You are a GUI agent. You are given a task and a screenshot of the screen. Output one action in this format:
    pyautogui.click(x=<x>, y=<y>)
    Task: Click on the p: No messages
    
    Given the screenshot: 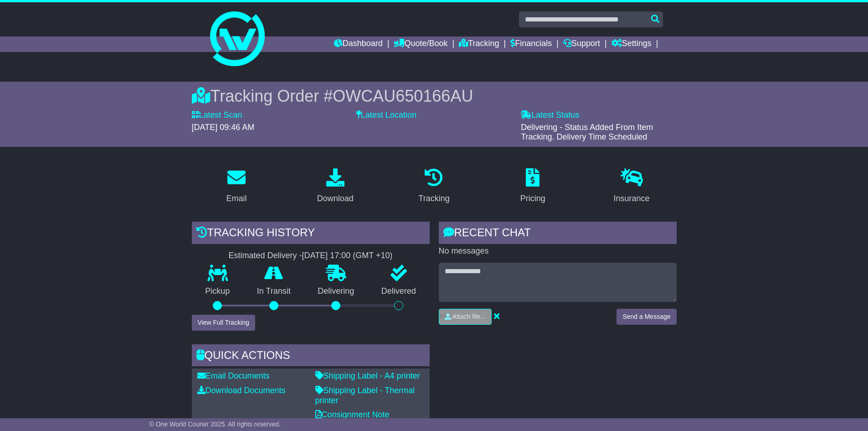 What is the action you would take?
    pyautogui.click(x=558, y=251)
    